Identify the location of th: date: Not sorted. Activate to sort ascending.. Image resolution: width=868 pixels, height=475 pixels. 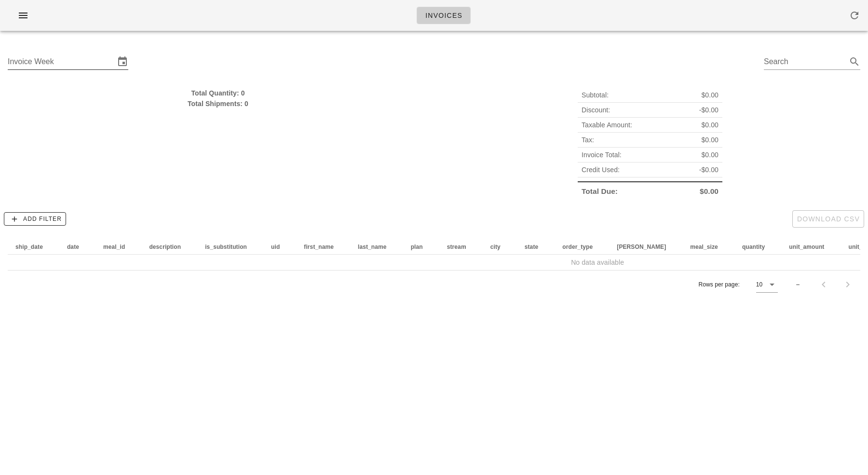
(77, 247).